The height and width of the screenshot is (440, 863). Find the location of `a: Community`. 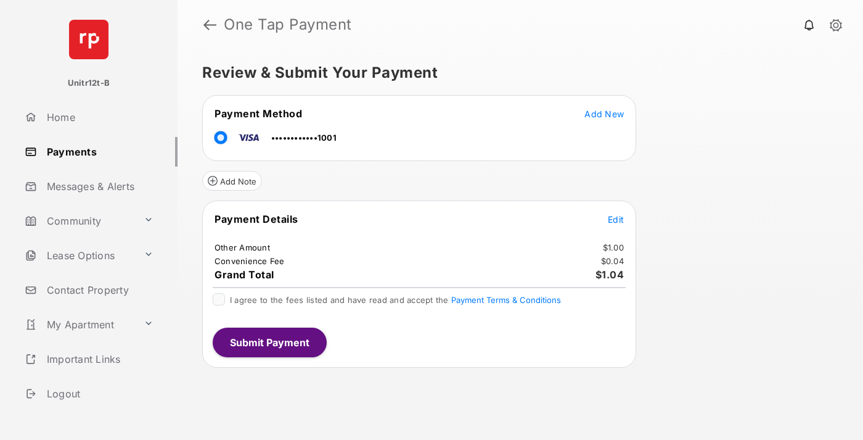

a: Community is located at coordinates (79, 221).